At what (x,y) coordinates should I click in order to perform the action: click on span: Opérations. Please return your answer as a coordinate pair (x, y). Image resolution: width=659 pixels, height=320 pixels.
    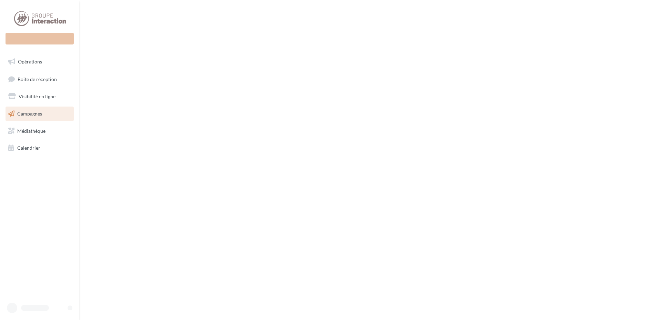
    Looking at the image, I should click on (30, 61).